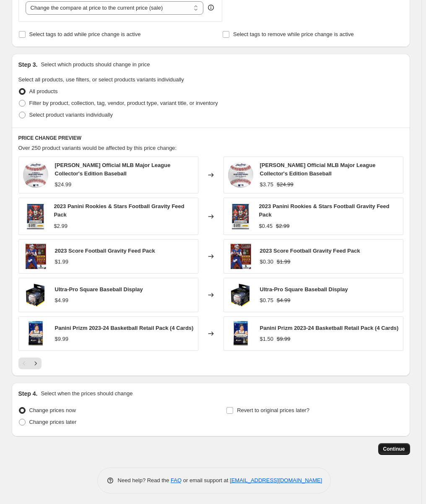  I want to click on nav: Pagination, so click(30, 363).